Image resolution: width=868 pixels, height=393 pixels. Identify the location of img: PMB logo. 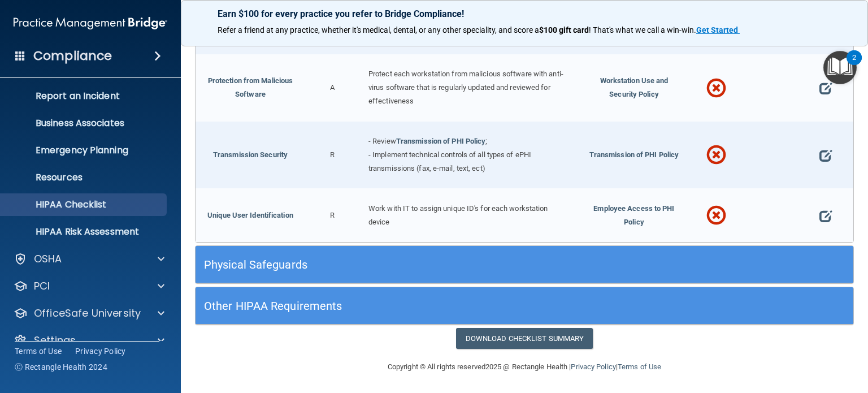
(90, 23).